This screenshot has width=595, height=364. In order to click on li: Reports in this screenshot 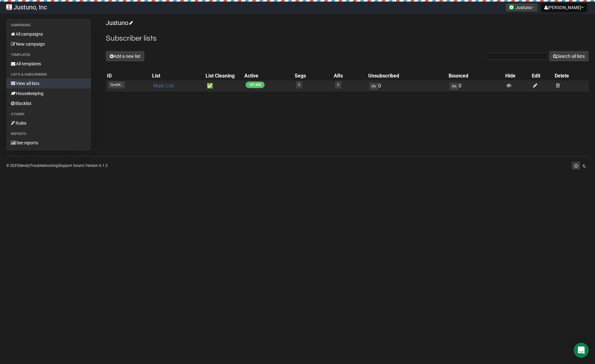, I will do `click(49, 134)`.